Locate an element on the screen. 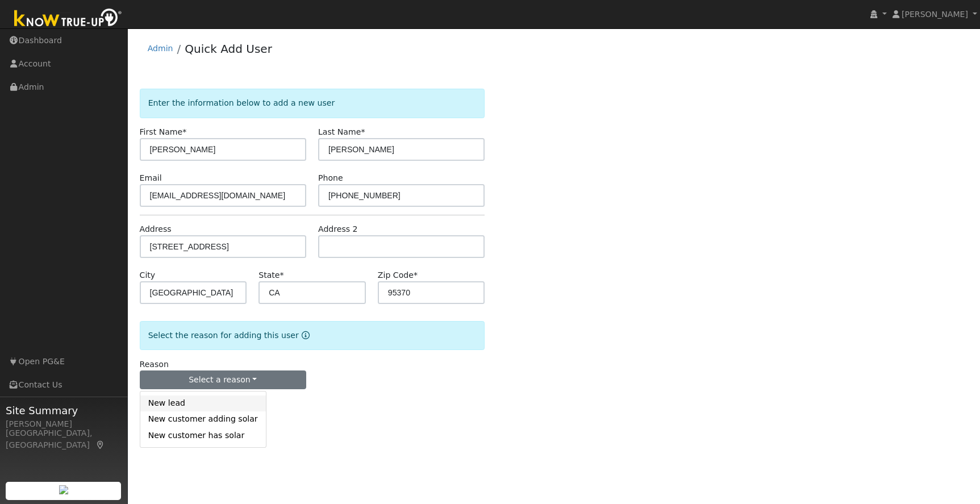 Image resolution: width=980 pixels, height=504 pixels. a: Reason for new user is located at coordinates (304, 335).